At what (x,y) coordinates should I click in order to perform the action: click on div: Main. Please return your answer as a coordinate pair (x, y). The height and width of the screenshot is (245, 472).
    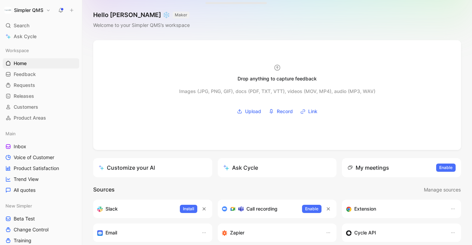
    Looking at the image, I should click on (41, 134).